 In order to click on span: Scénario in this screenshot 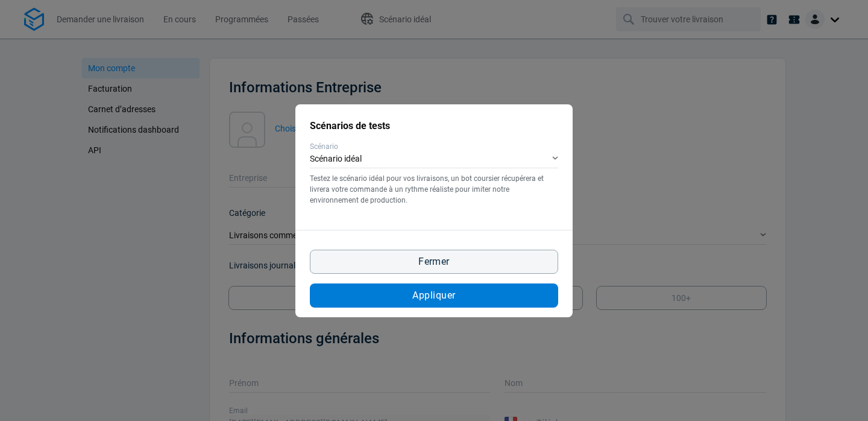, I will do `click(324, 147)`.